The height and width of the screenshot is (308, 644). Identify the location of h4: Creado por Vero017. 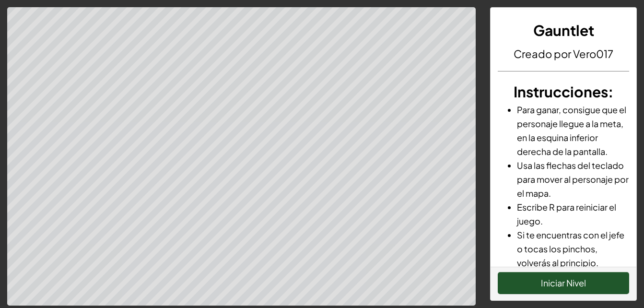
(563, 53).